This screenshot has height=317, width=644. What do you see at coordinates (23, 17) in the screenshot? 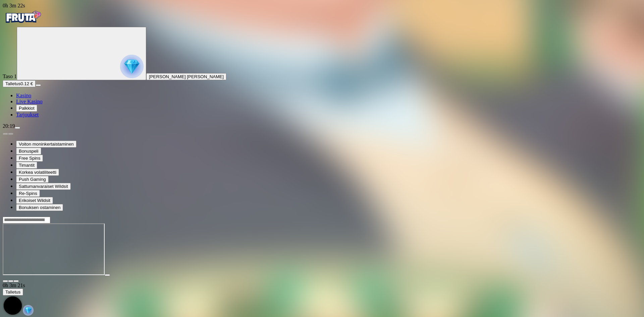
I see `img: Fruta` at bounding box center [23, 17].